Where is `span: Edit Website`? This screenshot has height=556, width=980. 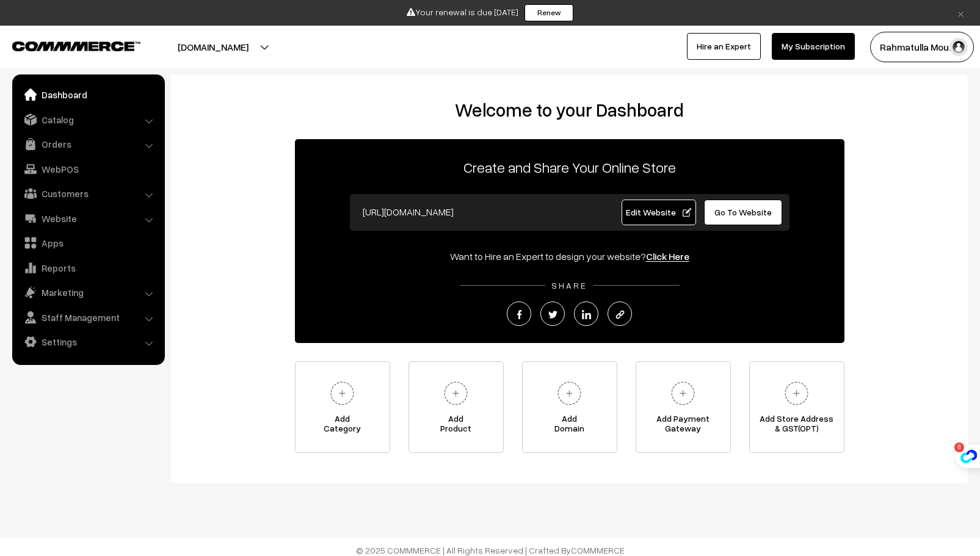 span: Edit Website is located at coordinates (658, 212).